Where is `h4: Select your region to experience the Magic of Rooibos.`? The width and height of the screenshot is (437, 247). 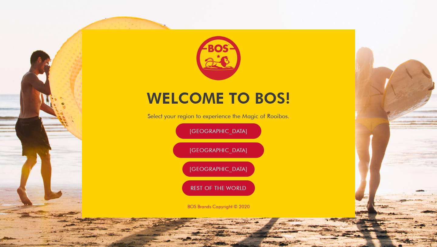
h4: Select your region to experience the Magic of Rooibos. is located at coordinates (219, 116).